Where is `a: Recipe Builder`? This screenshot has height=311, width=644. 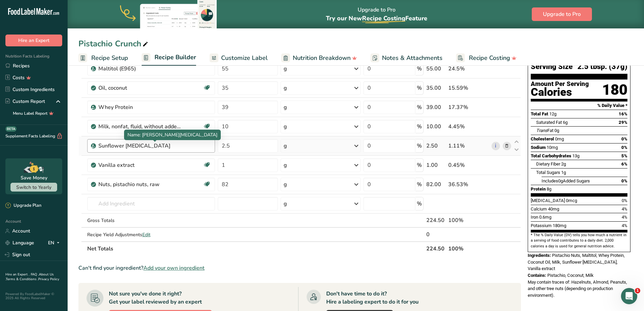 a: Recipe Builder is located at coordinates (169, 58).